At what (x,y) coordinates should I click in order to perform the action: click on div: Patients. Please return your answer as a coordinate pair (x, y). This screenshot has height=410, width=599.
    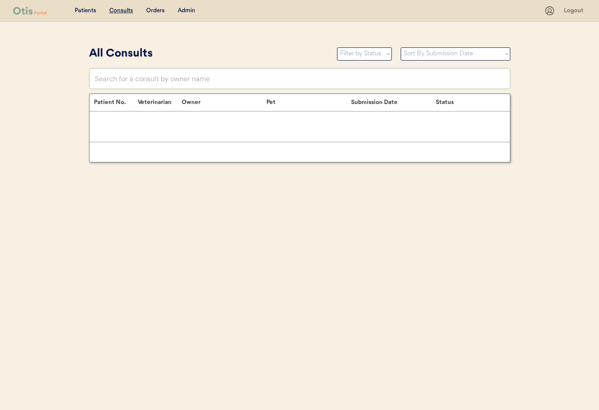
    Looking at the image, I should click on (85, 11).